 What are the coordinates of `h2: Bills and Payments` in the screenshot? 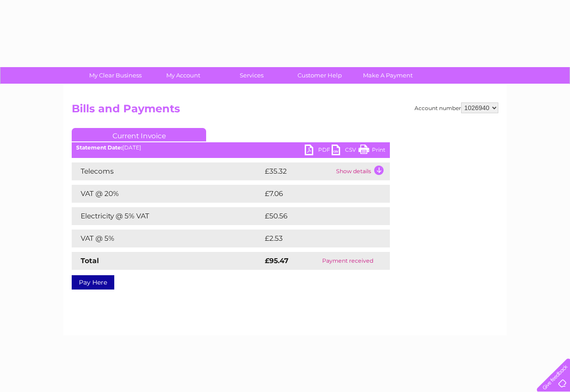 It's located at (285, 111).